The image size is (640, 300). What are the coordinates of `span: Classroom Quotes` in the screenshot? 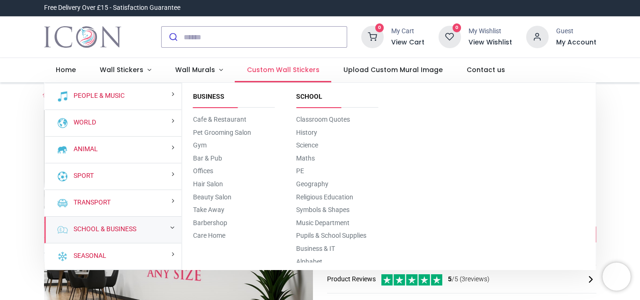 It's located at (337, 120).